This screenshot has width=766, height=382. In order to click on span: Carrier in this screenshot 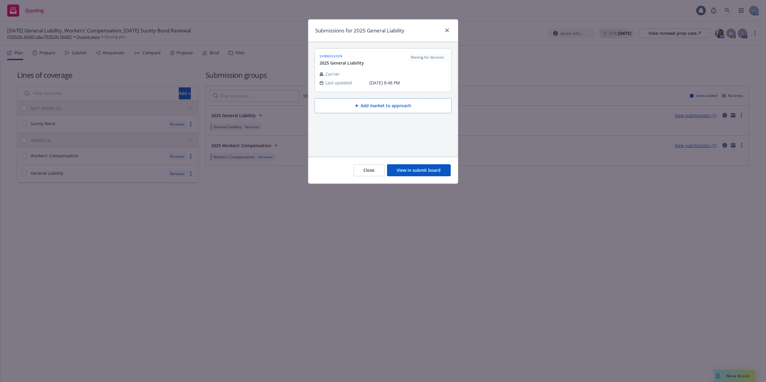, I will do `click(333, 74)`.